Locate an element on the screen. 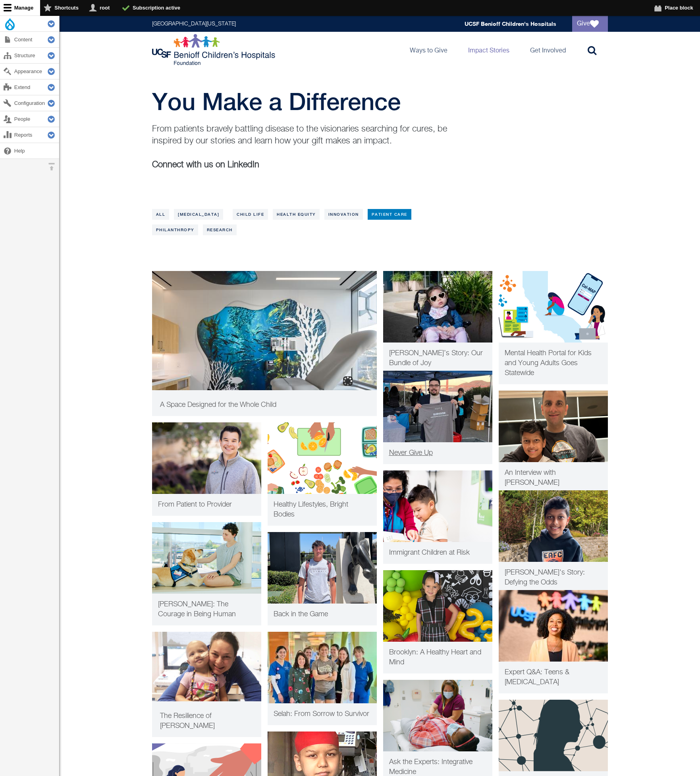 The width and height of the screenshot is (700, 776). img: New clinic room interior is located at coordinates (265, 343).